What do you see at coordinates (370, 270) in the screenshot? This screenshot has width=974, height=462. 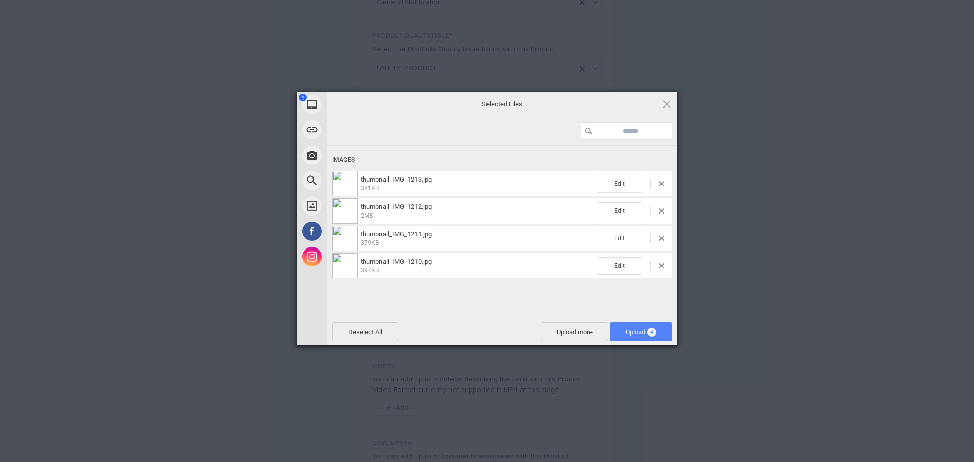 I see `span: 397KB` at bounding box center [370, 270].